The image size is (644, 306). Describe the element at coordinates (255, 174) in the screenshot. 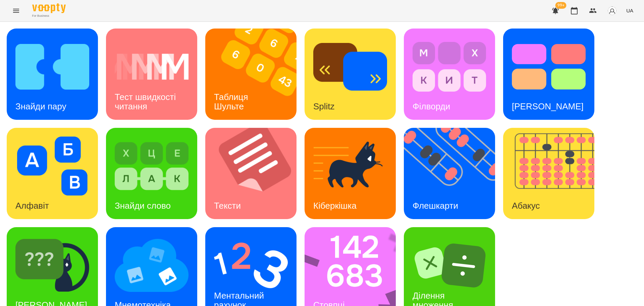

I see `img: Тексти` at that location.